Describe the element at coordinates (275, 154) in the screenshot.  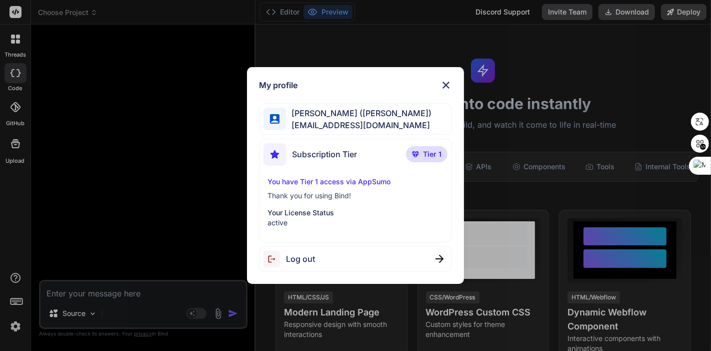
I see `img: subscription` at that location.